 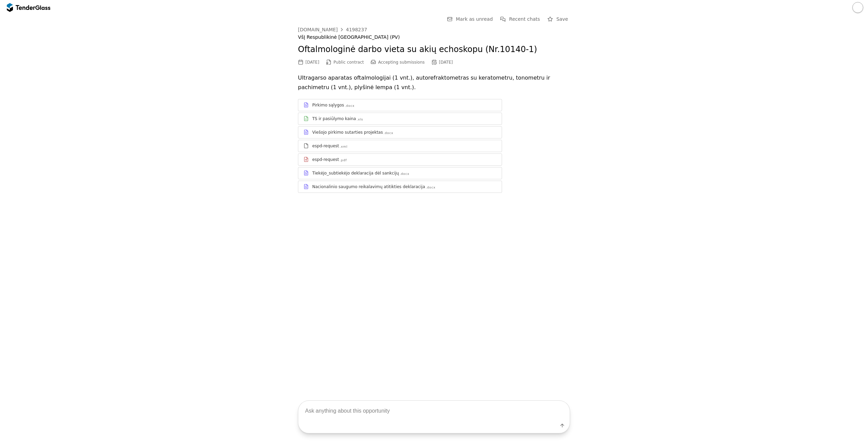 I want to click on span: Mark as unread, so click(x=474, y=19).